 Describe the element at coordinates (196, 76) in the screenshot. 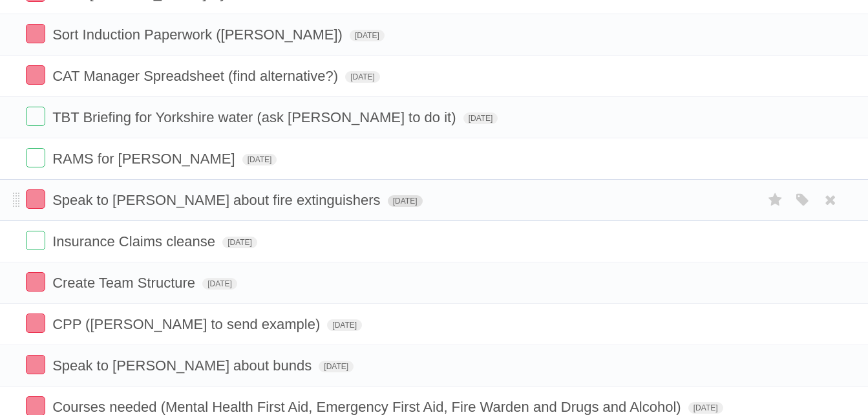

I see `span: CAT Manager Spreadsheet (find alternative?)` at that location.